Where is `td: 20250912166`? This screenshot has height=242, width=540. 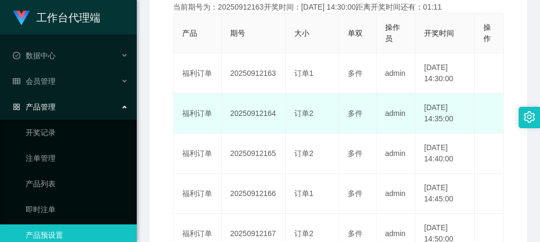
td: 20250912166 is located at coordinates (254, 193).